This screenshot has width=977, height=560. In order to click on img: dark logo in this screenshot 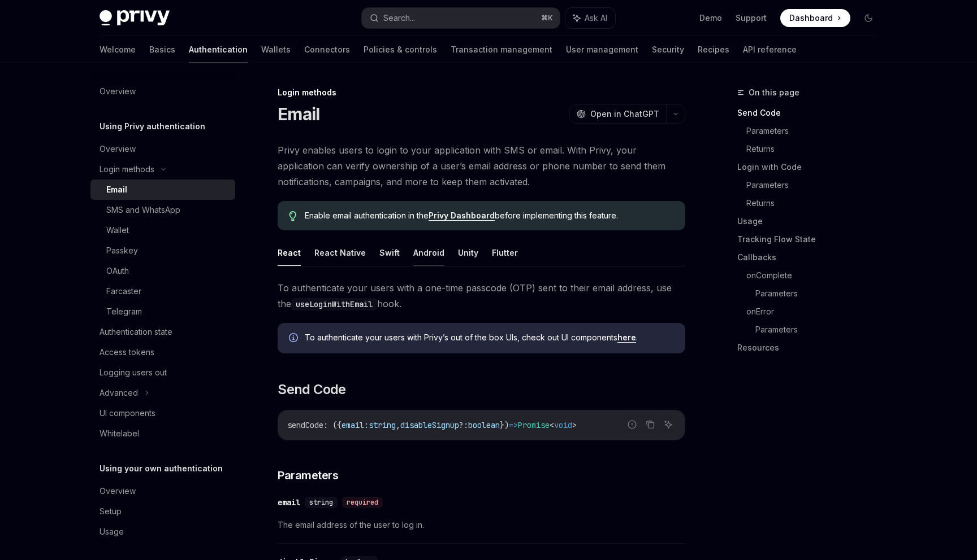, I will do `click(134, 18)`.